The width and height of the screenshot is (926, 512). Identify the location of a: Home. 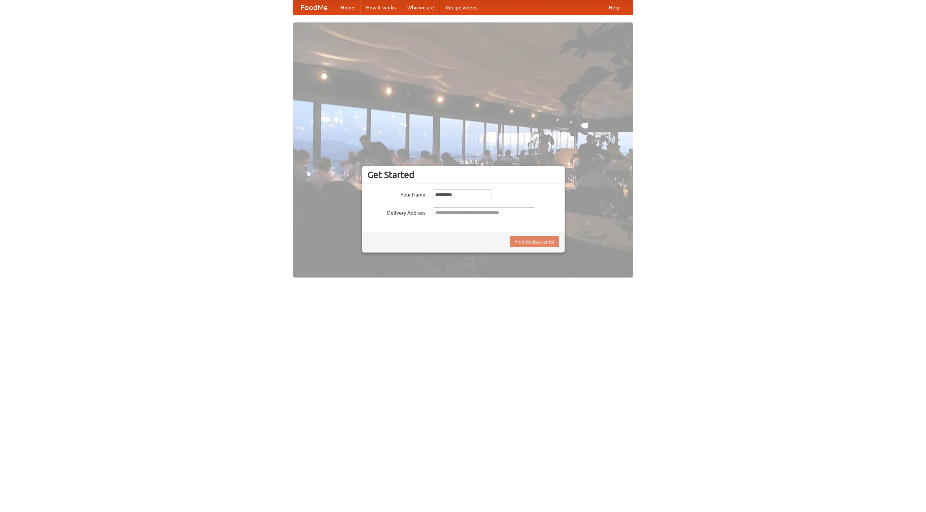
(347, 8).